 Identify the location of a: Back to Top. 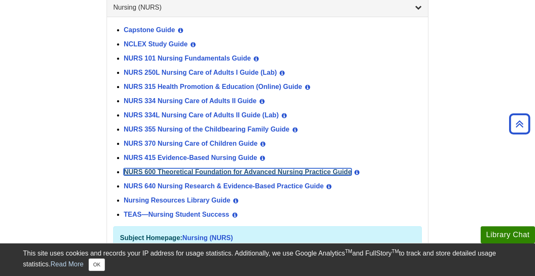
(520, 124).